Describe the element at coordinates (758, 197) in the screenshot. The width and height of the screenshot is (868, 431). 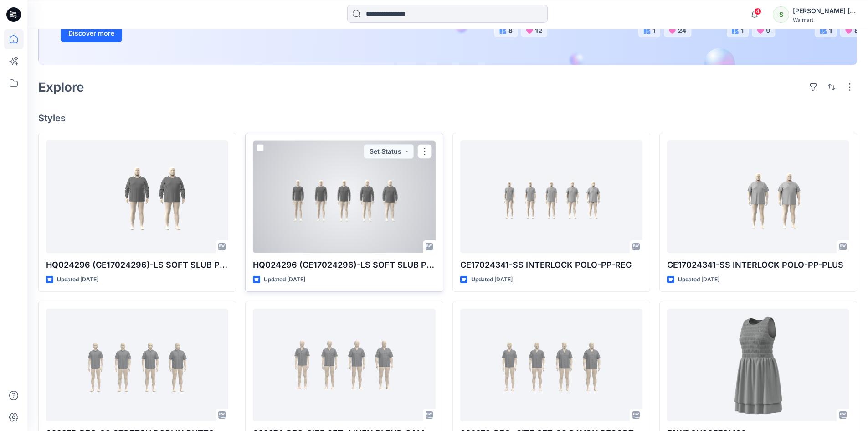
I see `a: GE17024341-SS INTERLOCK POLO-PP-PLUS` at that location.